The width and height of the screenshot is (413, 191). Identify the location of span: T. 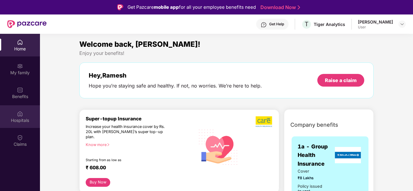
(306, 24).